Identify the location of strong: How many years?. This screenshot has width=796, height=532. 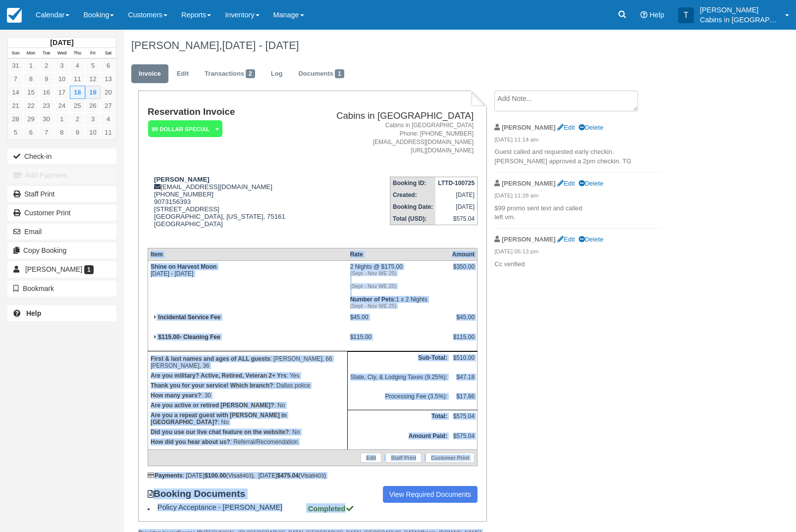
(176, 395).